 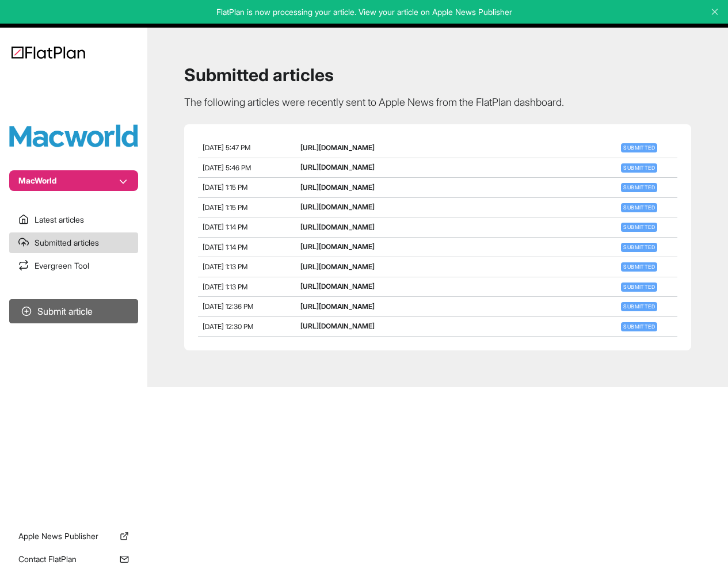 I want to click on p: The following articles were recently sent to Apple News from the FlatPlan dashboard., so click(x=437, y=102).